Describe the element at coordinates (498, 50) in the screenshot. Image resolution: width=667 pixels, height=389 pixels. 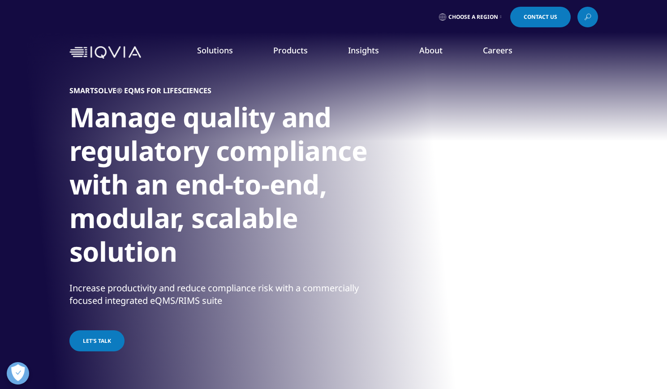
I see `a: Careers` at that location.